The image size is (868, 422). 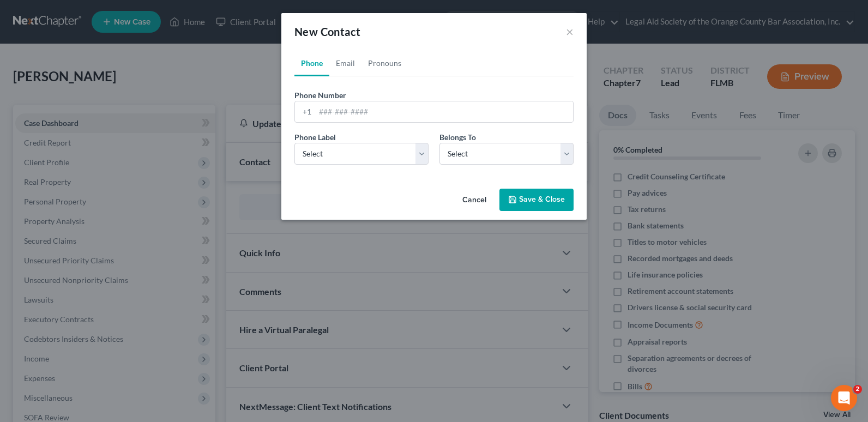 What do you see at coordinates (327, 31) in the screenshot?
I see `span: New Contact` at bounding box center [327, 31].